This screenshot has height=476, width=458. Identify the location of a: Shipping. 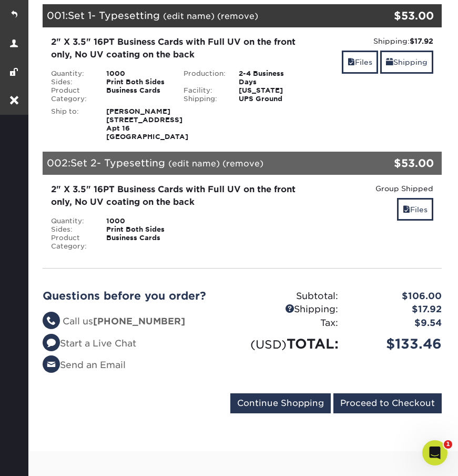
(407, 62).